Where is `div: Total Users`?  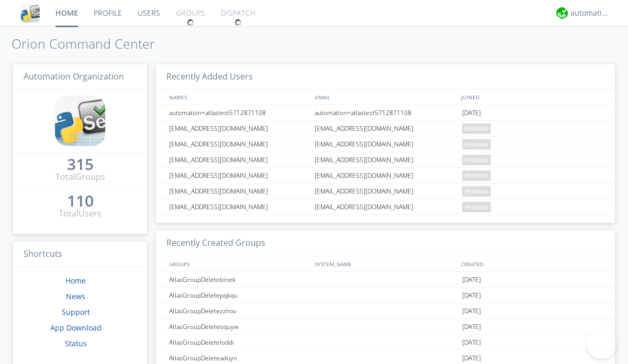 div: Total Users is located at coordinates (80, 213).